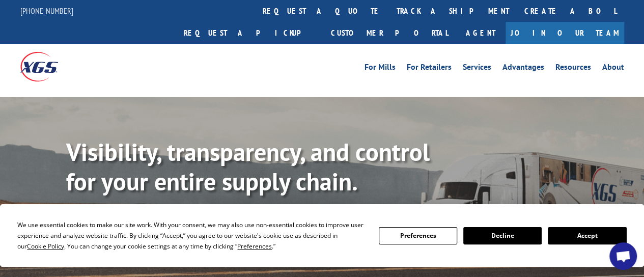 This screenshot has width=644, height=277. Describe the element at coordinates (623, 256) in the screenshot. I see `a: Open chat` at that location.